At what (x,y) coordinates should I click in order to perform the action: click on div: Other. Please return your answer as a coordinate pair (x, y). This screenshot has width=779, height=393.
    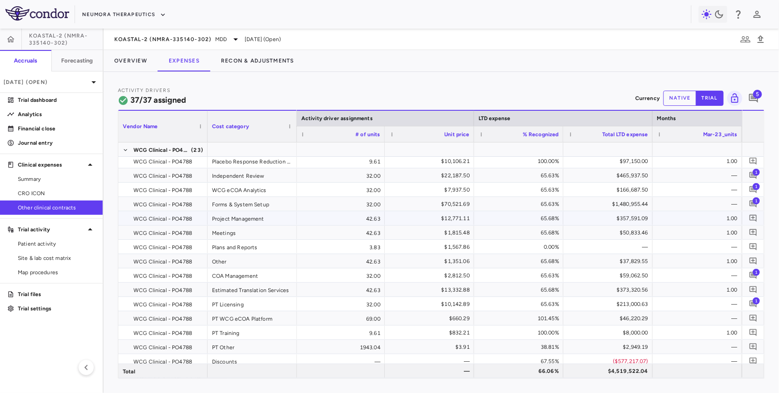
    Looking at the image, I should click on (252, 261).